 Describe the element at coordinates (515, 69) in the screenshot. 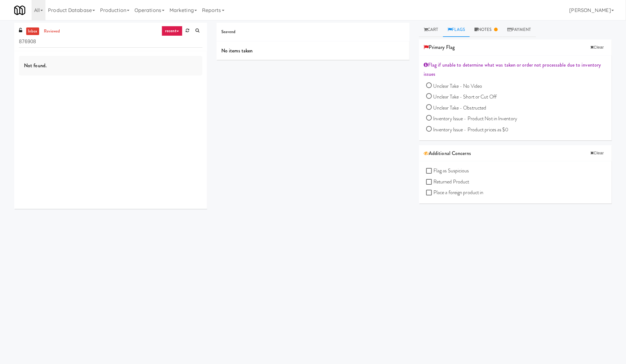

I see `div: Flag if unable to determine what was taken or order not processable due to inventory issues` at that location.